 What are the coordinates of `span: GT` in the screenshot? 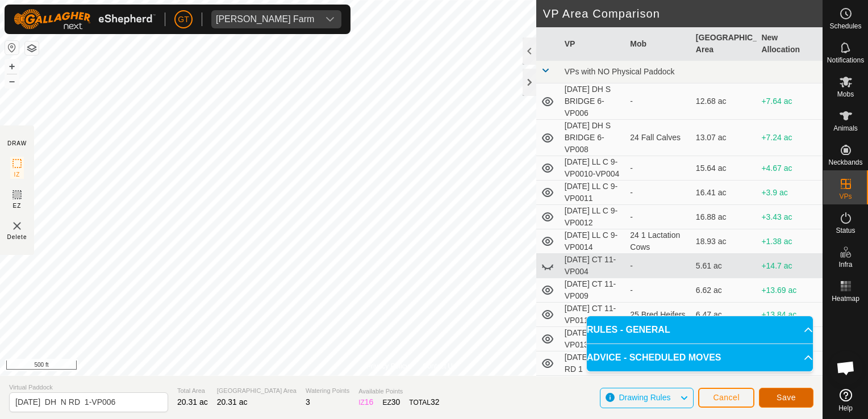 It's located at (183, 19).